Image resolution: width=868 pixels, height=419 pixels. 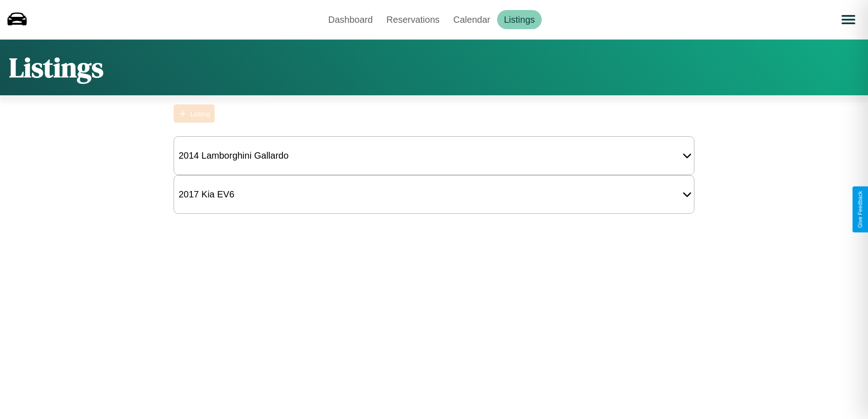 I want to click on div: Give Feedback, so click(x=860, y=209).